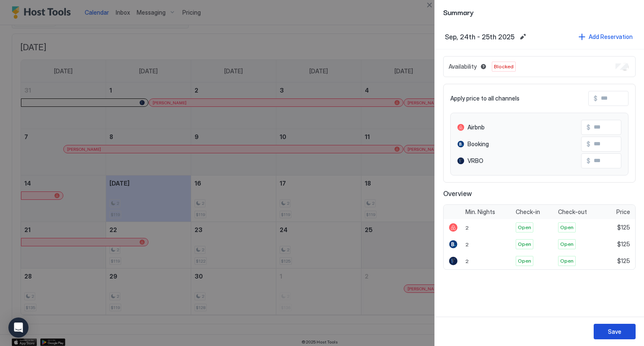  Describe the element at coordinates (572, 212) in the screenshot. I see `span: Check-out` at that location.